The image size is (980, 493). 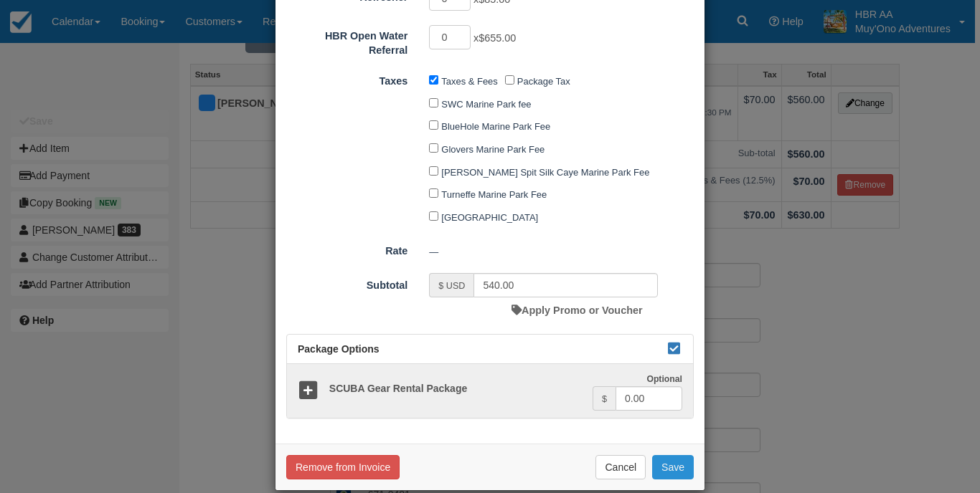 I want to click on label: Package Tax, so click(x=544, y=81).